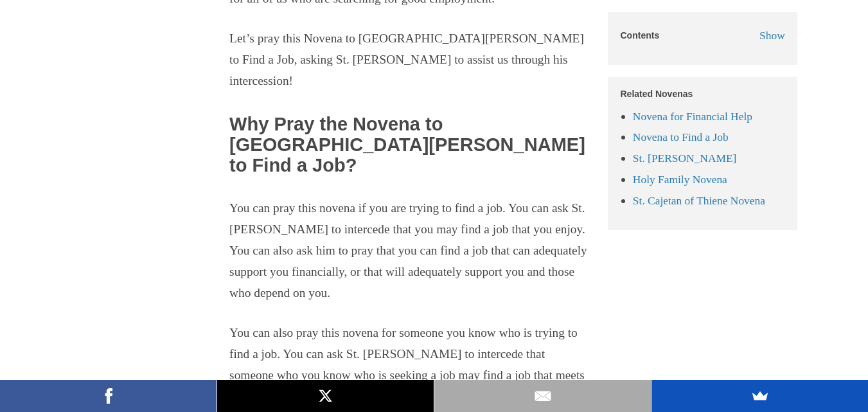 The image size is (868, 412). I want to click on a: SumoMe, so click(760, 396).